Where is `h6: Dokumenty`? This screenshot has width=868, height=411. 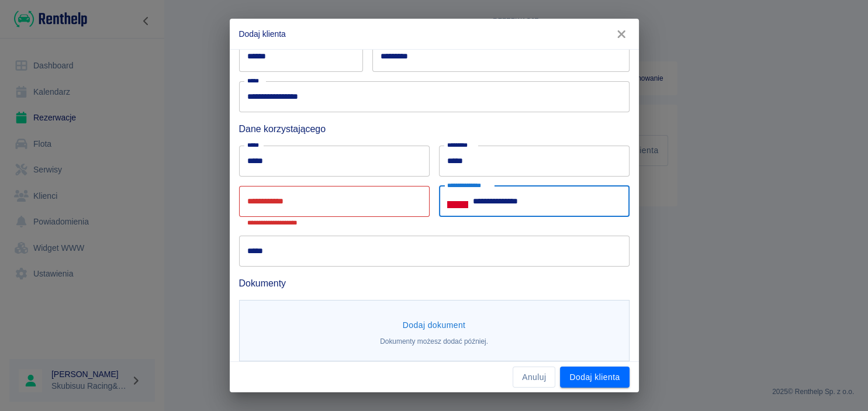 h6: Dokumenty is located at coordinates (435, 283).